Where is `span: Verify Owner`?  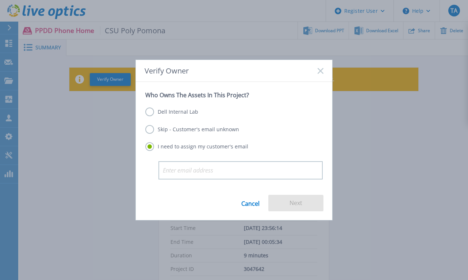
span: Verify Owner is located at coordinates (167, 70).